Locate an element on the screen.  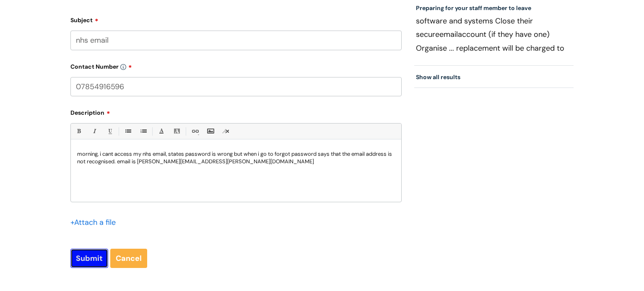
a: Preparing for your staff member to leave is located at coordinates (473, 8).